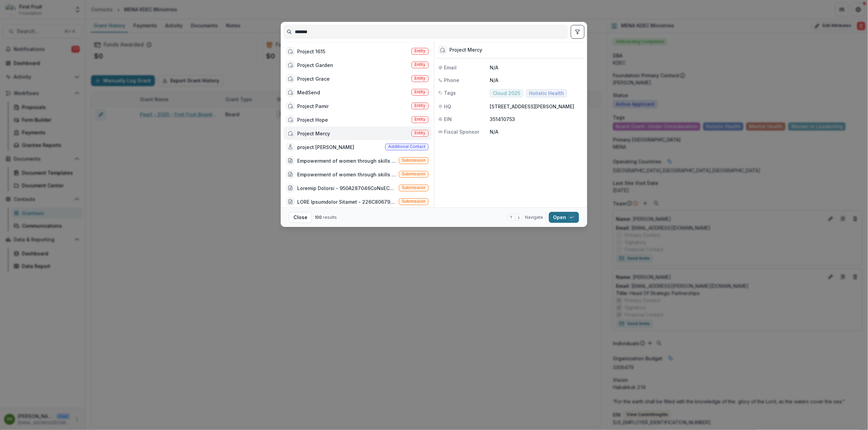  What do you see at coordinates (536, 119) in the screenshot?
I see `p: 351410753` at bounding box center [536, 119].